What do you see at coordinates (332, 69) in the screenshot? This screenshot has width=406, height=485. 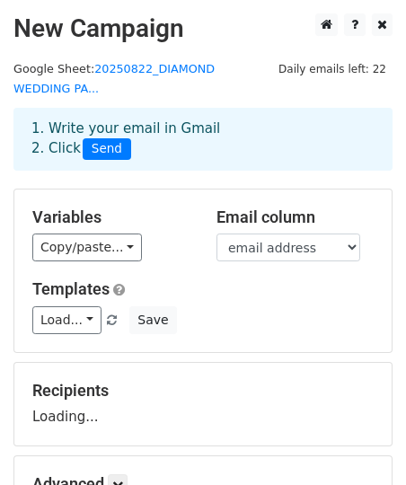 I see `span: Daily emails left: 22` at bounding box center [332, 69].